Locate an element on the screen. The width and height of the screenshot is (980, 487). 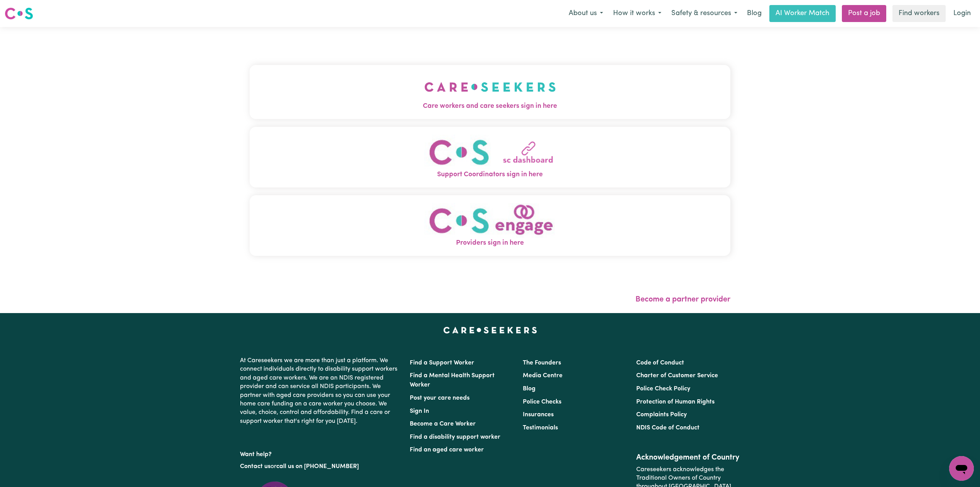
a: Testimonials is located at coordinates (540, 428).